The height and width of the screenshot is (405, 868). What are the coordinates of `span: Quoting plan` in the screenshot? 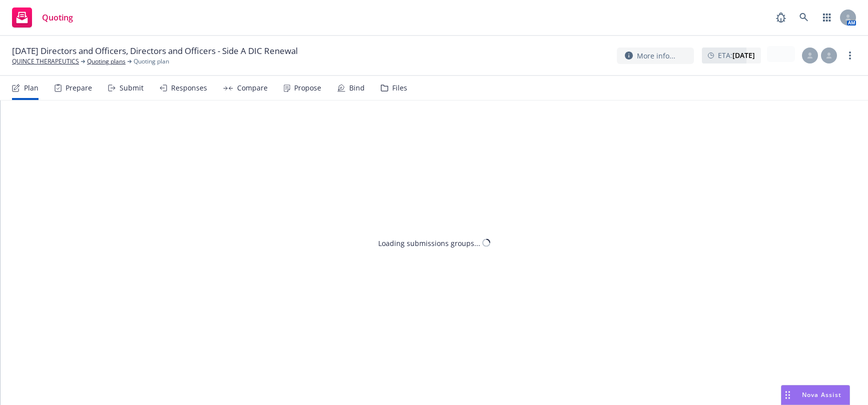 It's located at (151, 62).